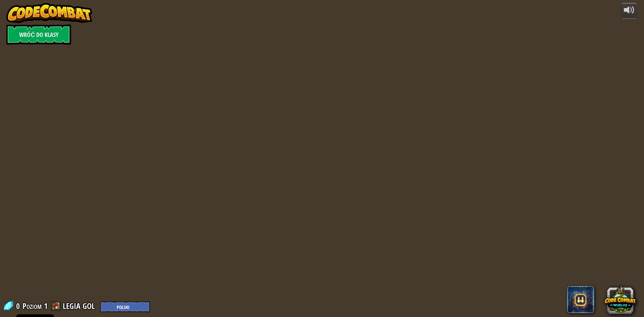 The image size is (644, 317). What do you see at coordinates (629, 11) in the screenshot?
I see `button: Dopasuj głośność` at bounding box center [629, 11].